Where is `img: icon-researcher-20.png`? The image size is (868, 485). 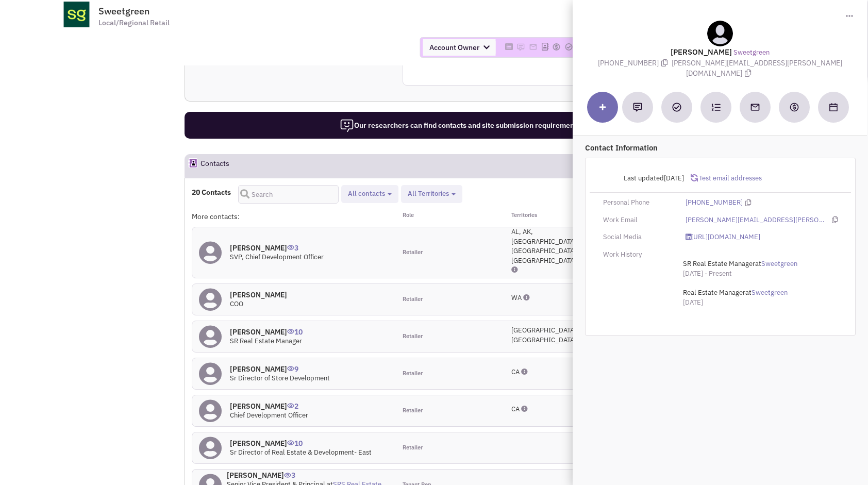 img: icon-researcher-20.png is located at coordinates (347, 126).